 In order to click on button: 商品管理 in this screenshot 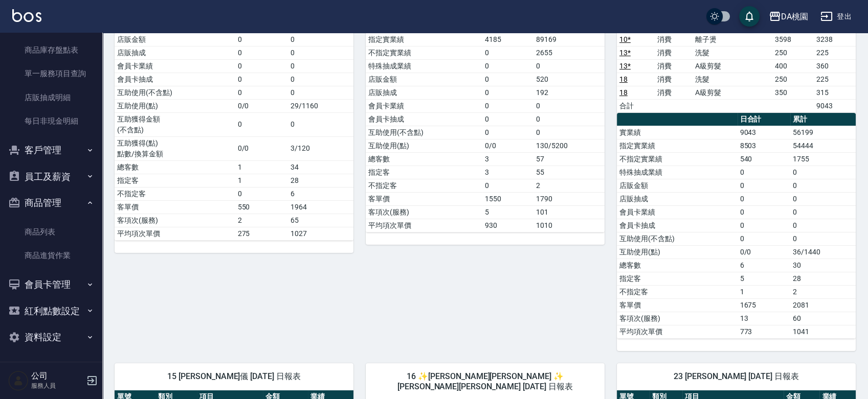, I will do `click(52, 203)`.